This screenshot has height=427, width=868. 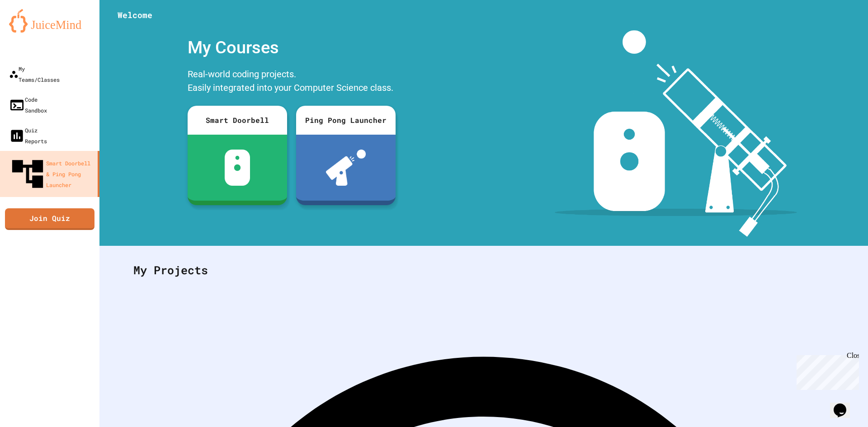 I want to click on img: ppl-with-ball.png, so click(x=346, y=167).